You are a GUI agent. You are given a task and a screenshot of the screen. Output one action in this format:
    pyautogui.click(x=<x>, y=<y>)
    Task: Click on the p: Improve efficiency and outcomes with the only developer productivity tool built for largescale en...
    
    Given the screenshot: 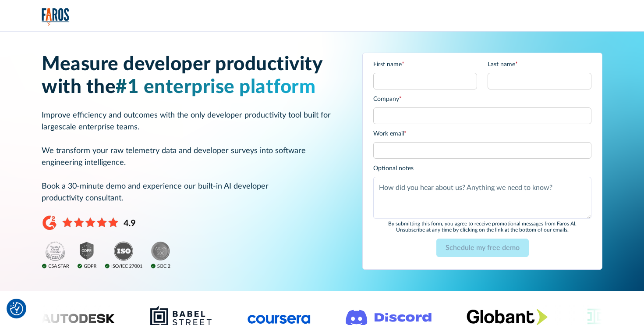 What is the action you would take?
    pyautogui.click(x=191, y=157)
    